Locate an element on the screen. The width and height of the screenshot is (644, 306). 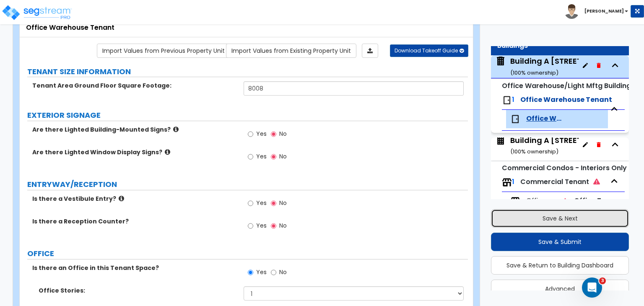
a: Import the dynamic attribute values from previous properties. is located at coordinates (163, 51).